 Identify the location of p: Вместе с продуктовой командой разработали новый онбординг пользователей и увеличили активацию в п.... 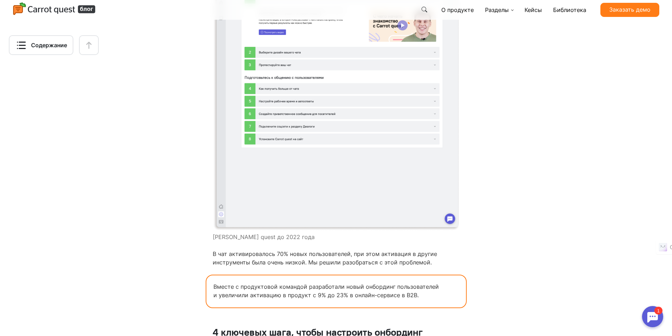
(336, 291).